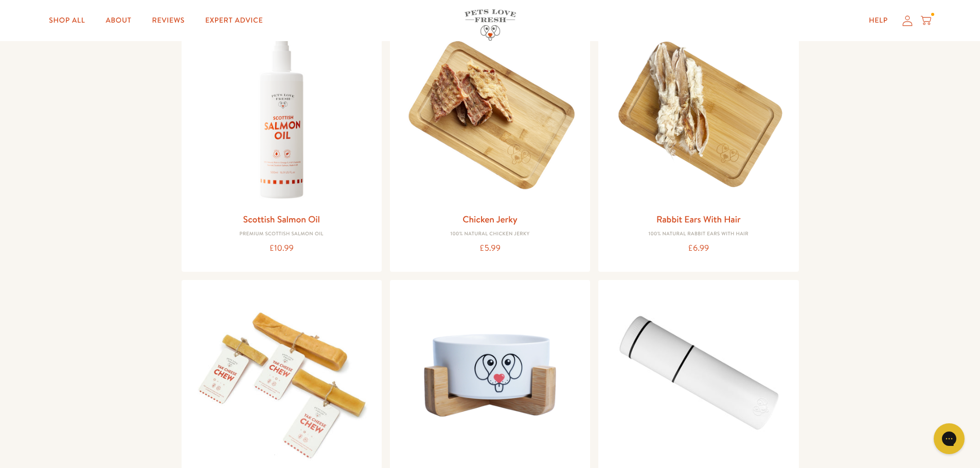 The height and width of the screenshot is (468, 980). Describe the element at coordinates (698, 248) in the screenshot. I see `div: £6.99` at that location.